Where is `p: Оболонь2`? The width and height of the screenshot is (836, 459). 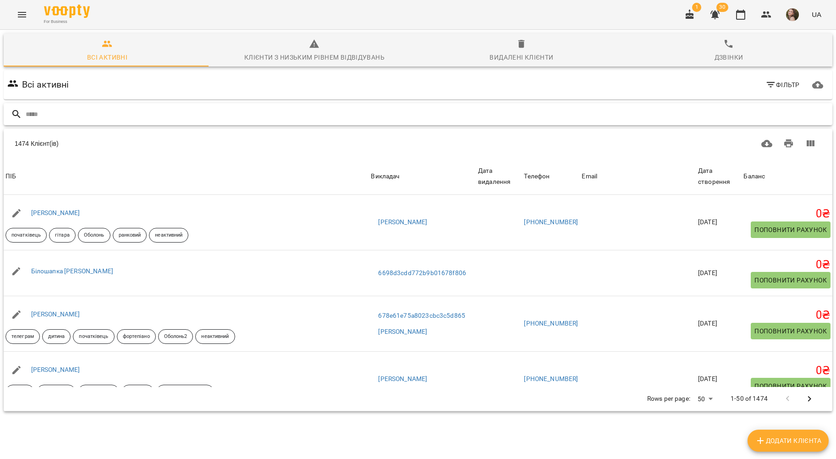
p: Оболонь2 is located at coordinates (175, 336).